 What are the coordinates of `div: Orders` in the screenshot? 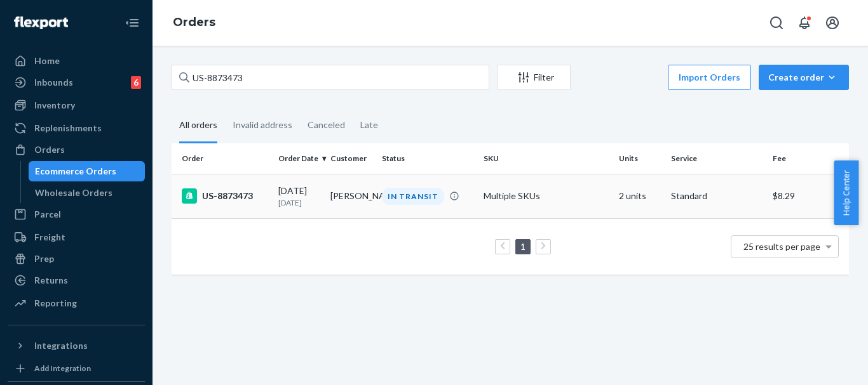 It's located at (50, 150).